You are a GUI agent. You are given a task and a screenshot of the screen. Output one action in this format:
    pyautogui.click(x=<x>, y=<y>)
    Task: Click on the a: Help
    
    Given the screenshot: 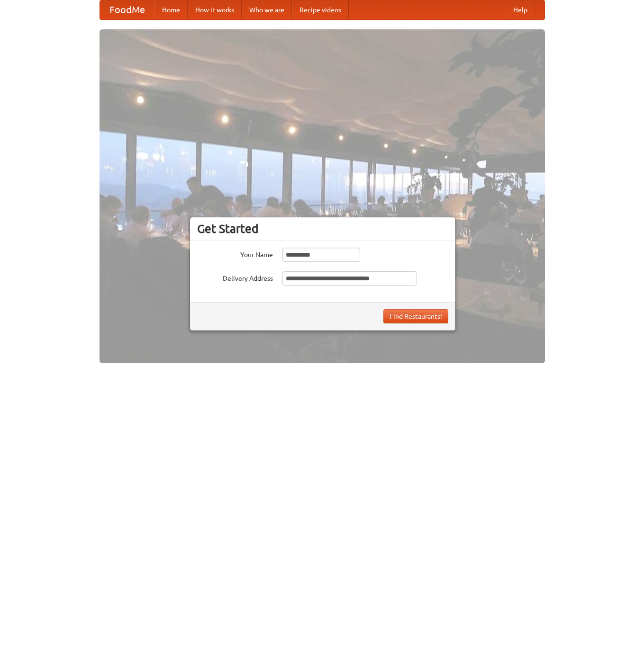 What is the action you would take?
    pyautogui.click(x=520, y=10)
    